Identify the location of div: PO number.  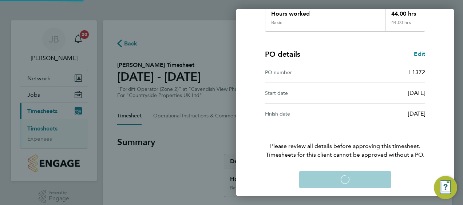
(305, 72).